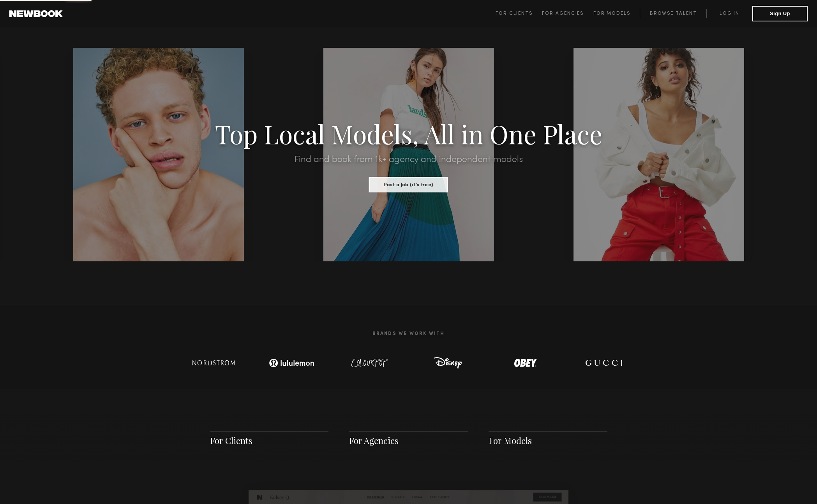  What do you see at coordinates (603, 363) in the screenshot?
I see `img: logo-gucci.svg` at bounding box center [603, 363].